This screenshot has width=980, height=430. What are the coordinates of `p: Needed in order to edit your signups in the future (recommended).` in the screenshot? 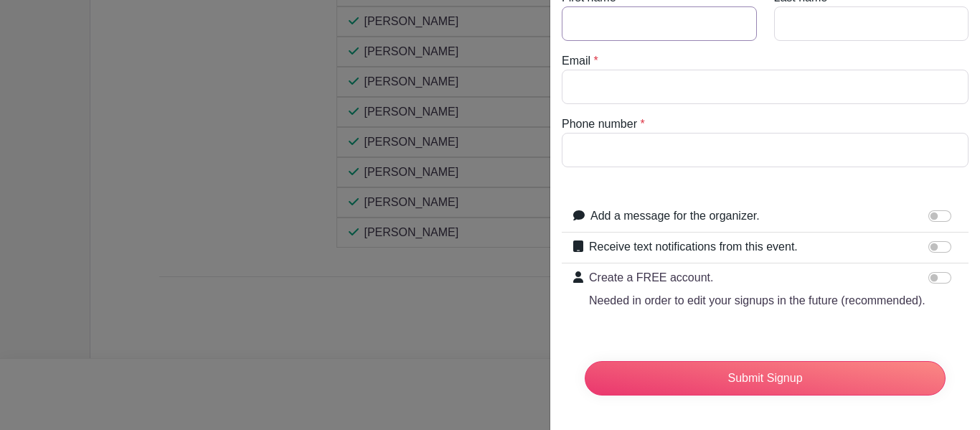 It's located at (757, 301).